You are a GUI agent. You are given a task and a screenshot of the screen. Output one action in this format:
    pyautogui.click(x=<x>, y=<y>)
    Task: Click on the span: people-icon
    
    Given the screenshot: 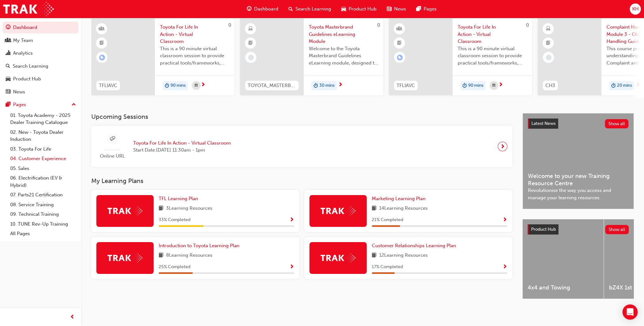 What is the action you would take?
    pyautogui.click(x=8, y=41)
    